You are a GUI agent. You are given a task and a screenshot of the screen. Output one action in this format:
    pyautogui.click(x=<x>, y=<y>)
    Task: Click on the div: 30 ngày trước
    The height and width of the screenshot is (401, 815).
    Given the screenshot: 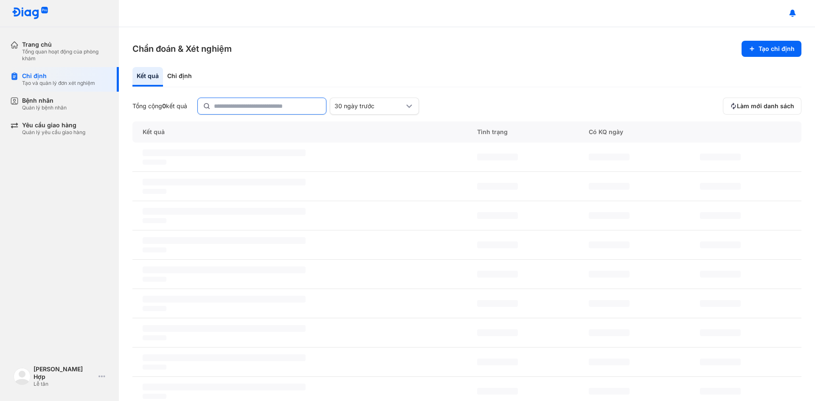 What is the action you would take?
    pyautogui.click(x=369, y=106)
    